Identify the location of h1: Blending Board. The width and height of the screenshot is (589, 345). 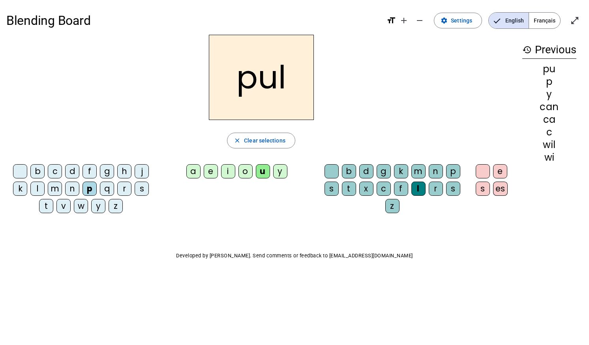
(193, 21).